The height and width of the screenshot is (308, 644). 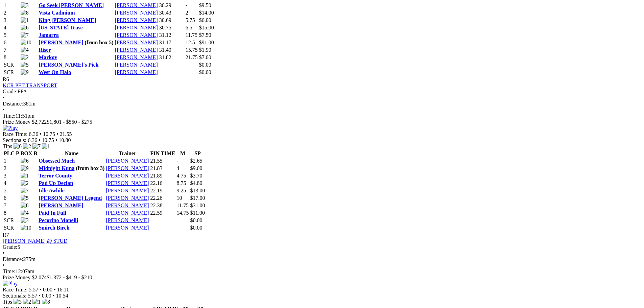 I want to click on span: $31.00, so click(x=197, y=205).